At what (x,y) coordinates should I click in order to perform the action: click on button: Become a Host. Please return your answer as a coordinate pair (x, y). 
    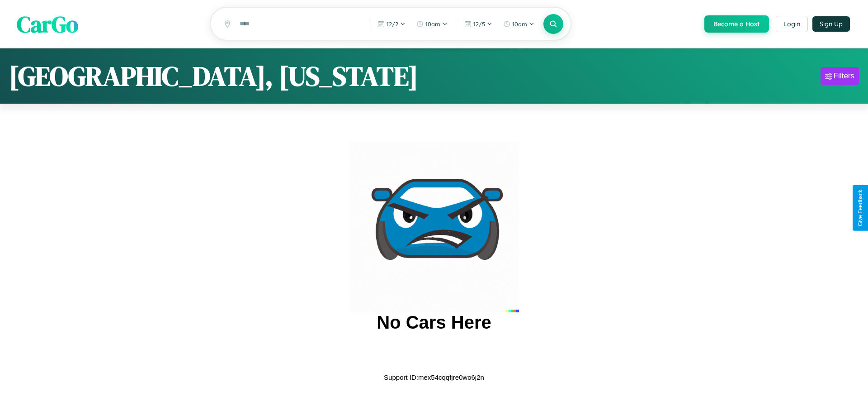
    Looking at the image, I should click on (737, 24).